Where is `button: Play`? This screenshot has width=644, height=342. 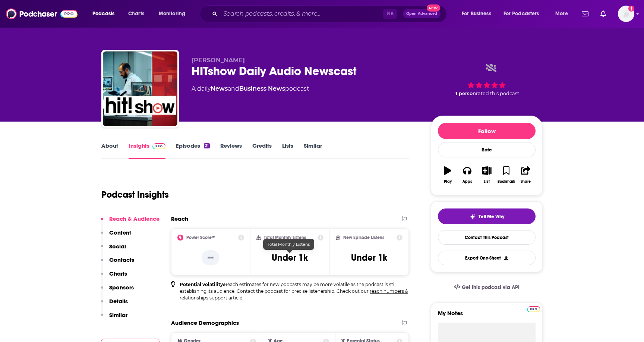
button: Play is located at coordinates (448, 175).